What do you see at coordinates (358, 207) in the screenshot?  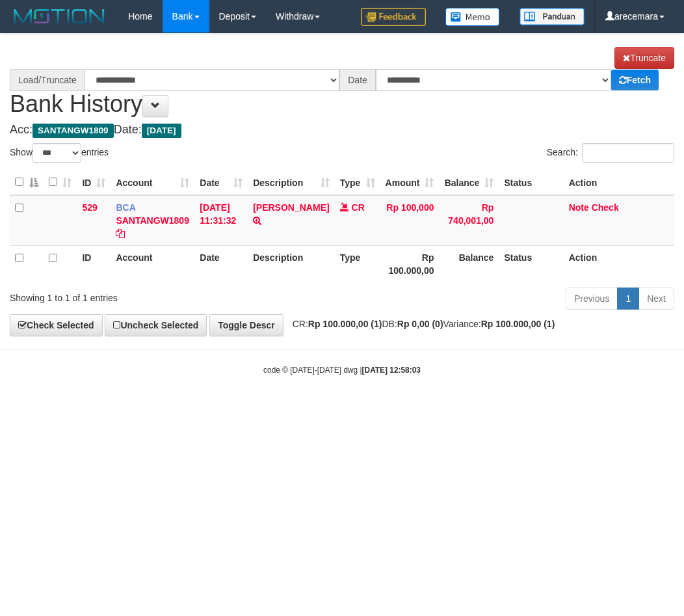 I see `span: CR` at bounding box center [358, 207].